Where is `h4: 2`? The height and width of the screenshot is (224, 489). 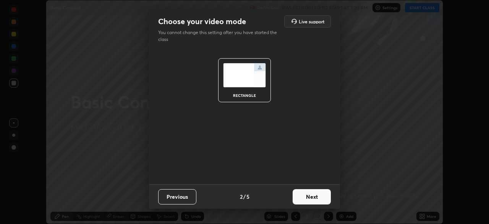 h4: 2 is located at coordinates (241, 196).